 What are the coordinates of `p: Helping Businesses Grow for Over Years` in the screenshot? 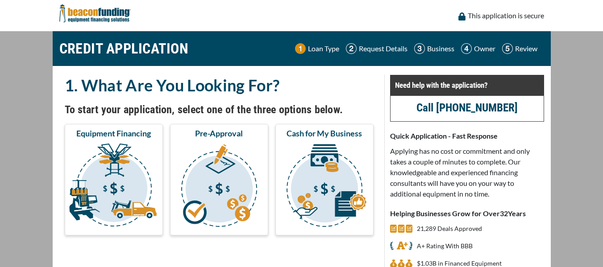 It's located at (467, 214).